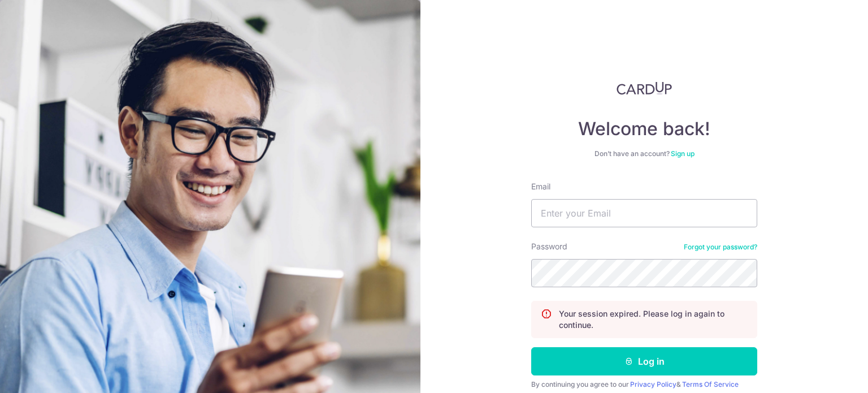 Image resolution: width=868 pixels, height=393 pixels. Describe the element at coordinates (644, 154) in the screenshot. I see `div: Don’t have an account?` at that location.